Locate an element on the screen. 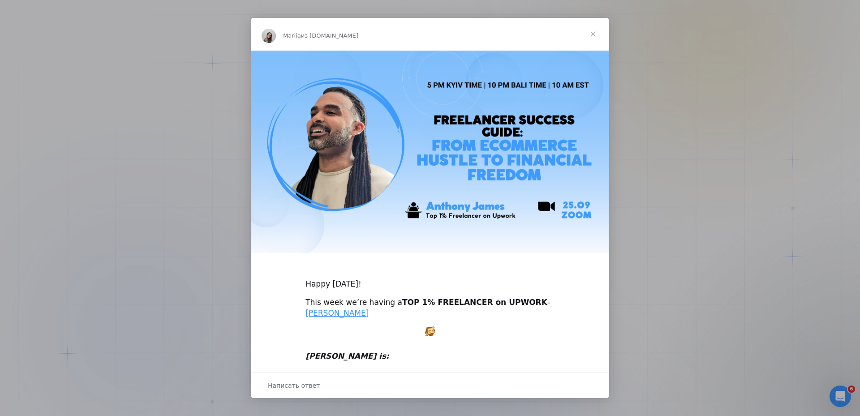  div: Открыть разговор и ответить is located at coordinates (430, 385).